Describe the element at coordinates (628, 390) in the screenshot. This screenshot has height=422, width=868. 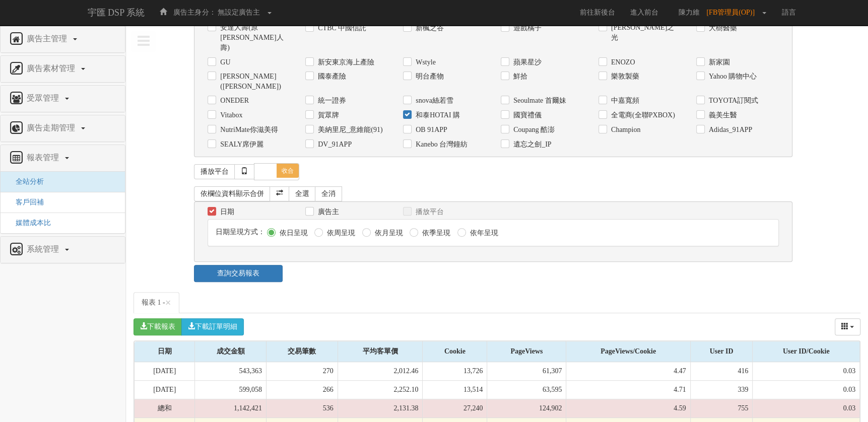
I see `td: 4.71` at that location.